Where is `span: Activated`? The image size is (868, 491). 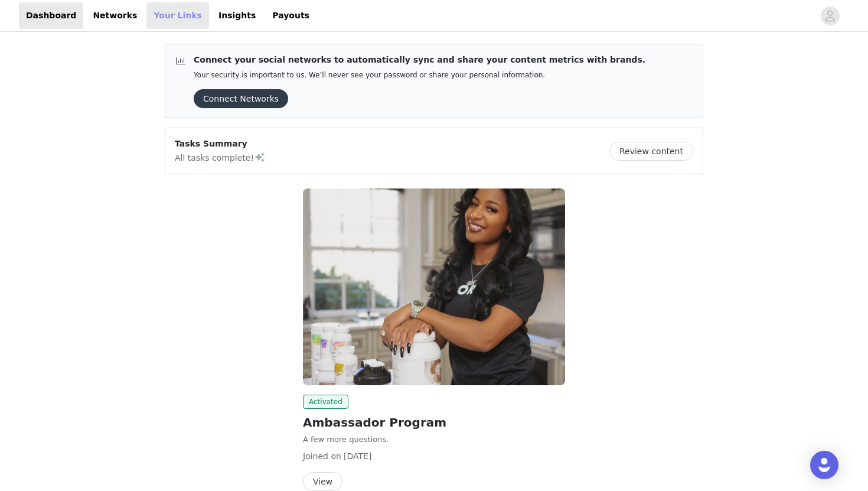 span: Activated is located at coordinates (325, 401).